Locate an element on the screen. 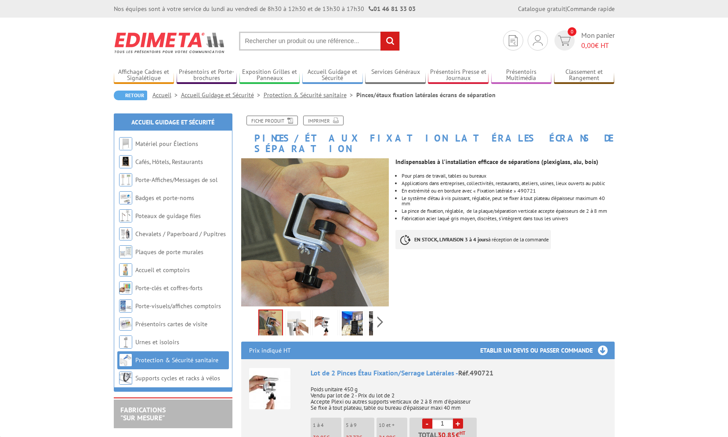  a: Porte-Affiches/Messages de sol is located at coordinates (176, 180).